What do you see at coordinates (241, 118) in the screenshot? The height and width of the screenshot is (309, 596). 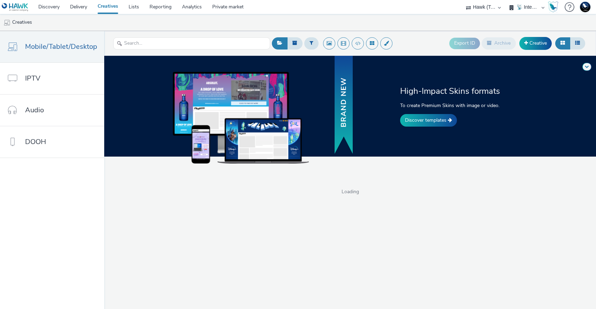 I see `img: example of skins on dekstop, tablet and mobile devices` at bounding box center [241, 118].